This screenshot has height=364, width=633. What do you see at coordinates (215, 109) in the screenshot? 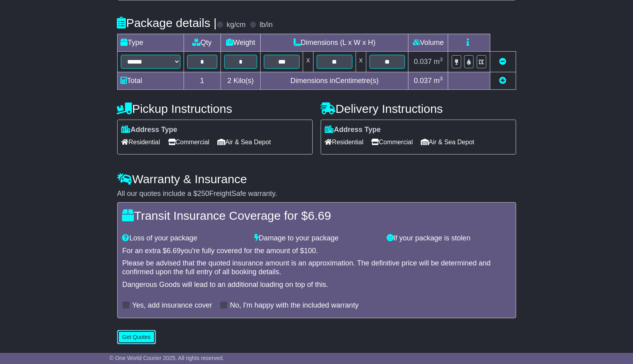
I see `h4: Pickup Instructions` at bounding box center [215, 109].